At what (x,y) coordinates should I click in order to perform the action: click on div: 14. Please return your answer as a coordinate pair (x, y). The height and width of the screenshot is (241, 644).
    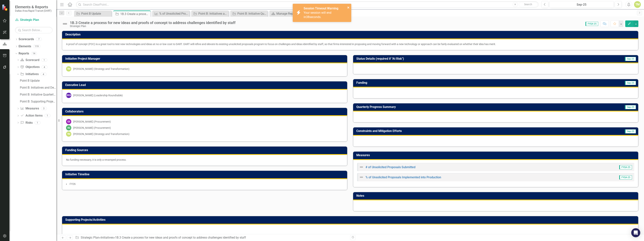
    Looking at the image, I should click on (34, 54).